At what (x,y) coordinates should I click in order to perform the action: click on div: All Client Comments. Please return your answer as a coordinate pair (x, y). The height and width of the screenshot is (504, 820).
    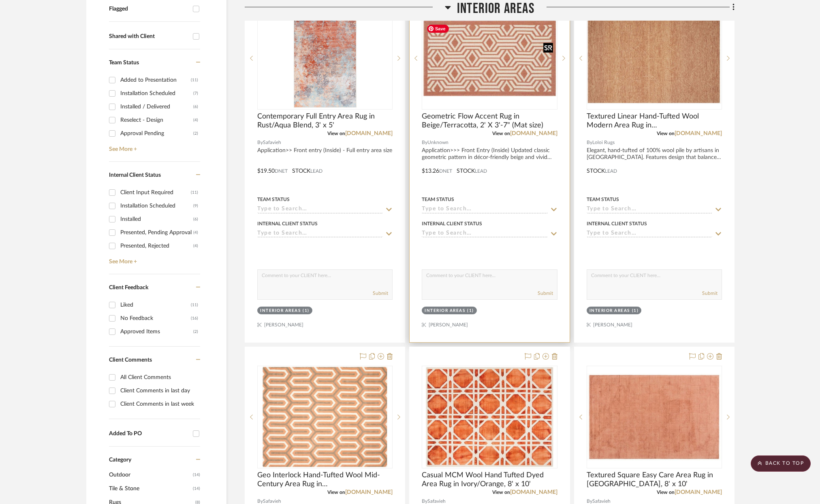
    Looking at the image, I should click on (159, 378).